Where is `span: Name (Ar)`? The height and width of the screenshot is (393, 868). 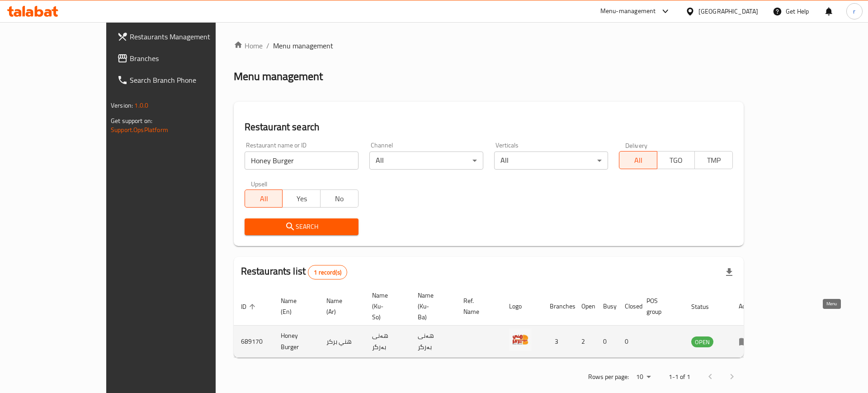
span: Name (Ar) is located at coordinates (340, 306).